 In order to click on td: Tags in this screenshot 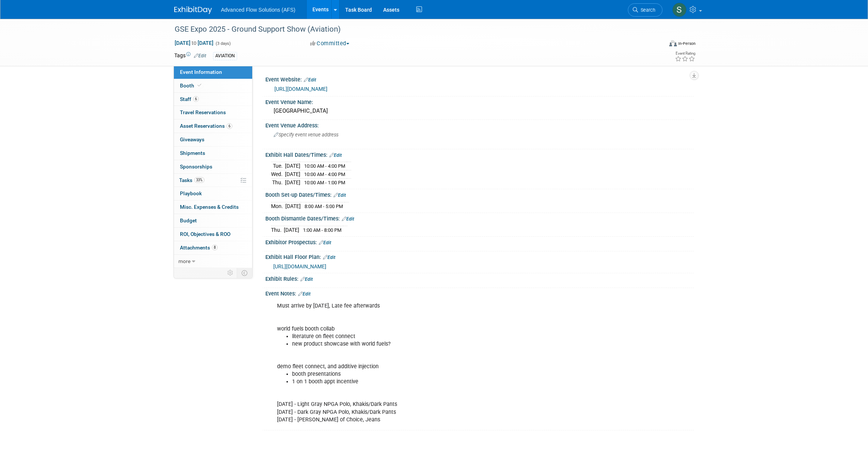, I will do `click(190, 56)`.